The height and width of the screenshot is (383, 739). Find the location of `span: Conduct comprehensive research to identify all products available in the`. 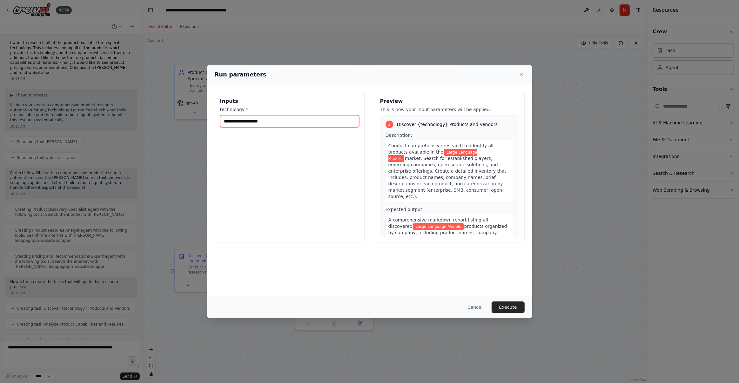

span: Conduct comprehensive research to identify all products available in the is located at coordinates (441, 149).